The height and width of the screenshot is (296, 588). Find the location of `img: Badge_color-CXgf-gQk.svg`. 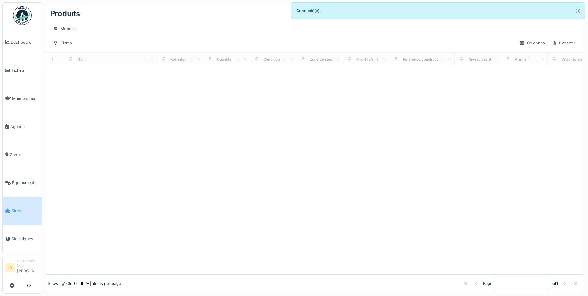

img: Badge_color-CXgf-gQk.svg is located at coordinates (22, 15).